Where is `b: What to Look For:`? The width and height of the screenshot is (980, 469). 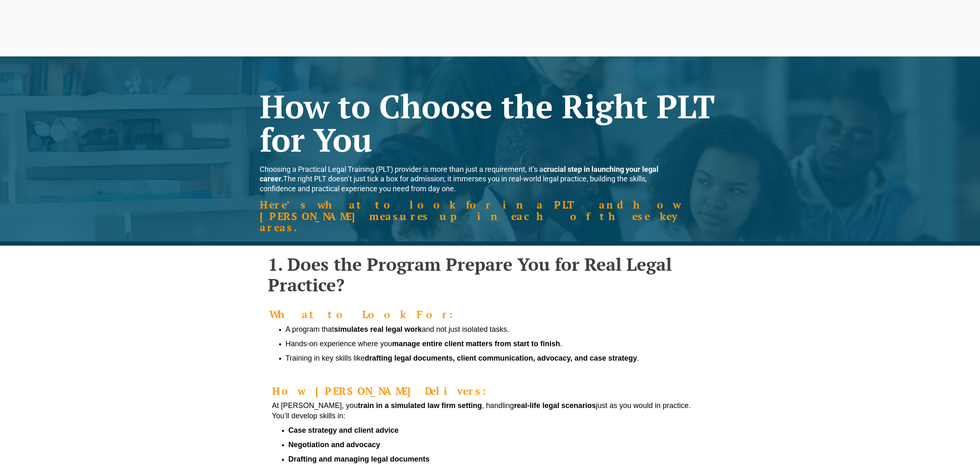 b: What to Look For: is located at coordinates (367, 314).